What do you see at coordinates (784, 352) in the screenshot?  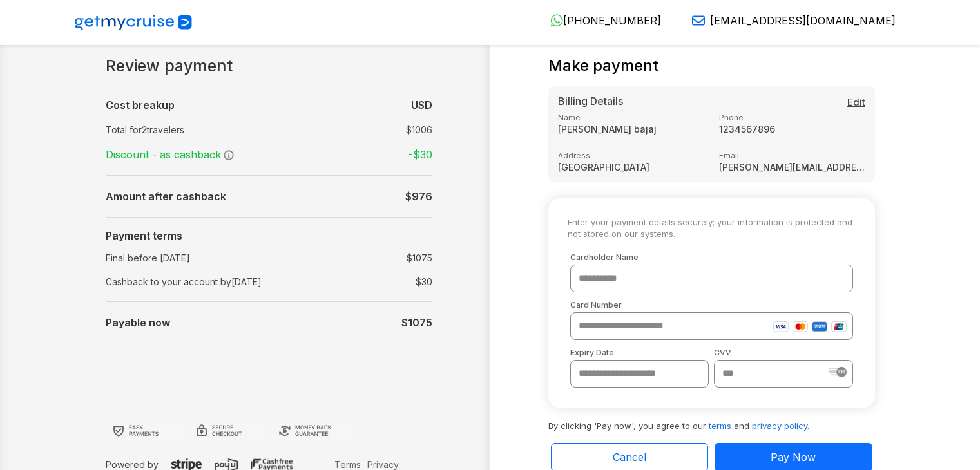 I see `label: CVV` at bounding box center [784, 352].